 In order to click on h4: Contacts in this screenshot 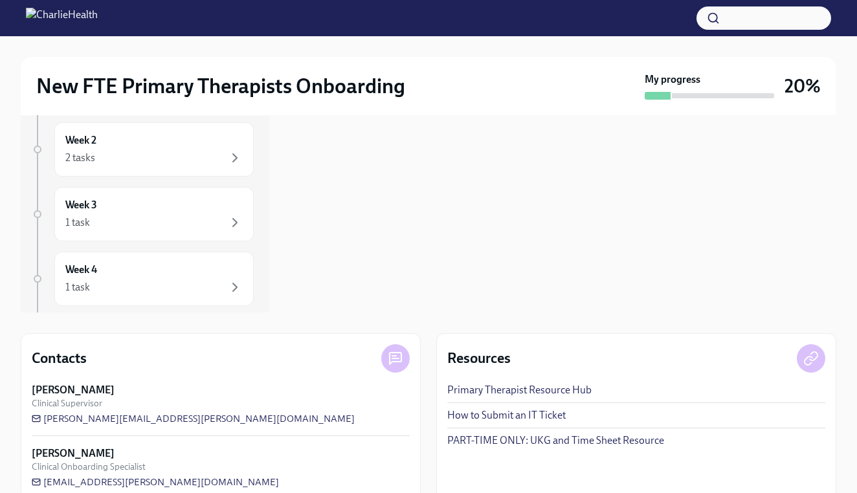, I will do `click(59, 359)`.